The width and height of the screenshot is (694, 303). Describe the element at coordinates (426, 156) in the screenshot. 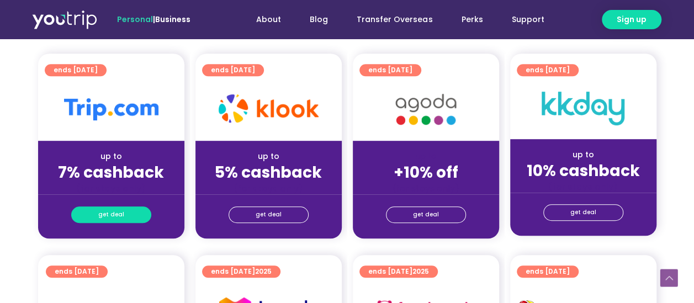

I see `span: up to` at that location.